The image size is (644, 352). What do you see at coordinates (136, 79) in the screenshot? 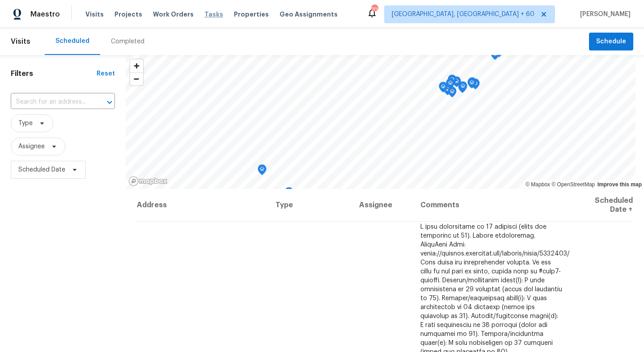
I see `button: Zoom out` at bounding box center [136, 79].